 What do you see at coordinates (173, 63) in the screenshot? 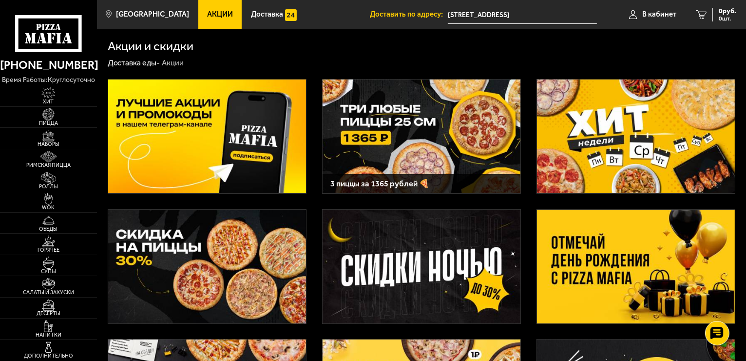
I see `div: Акции` at bounding box center [173, 63].